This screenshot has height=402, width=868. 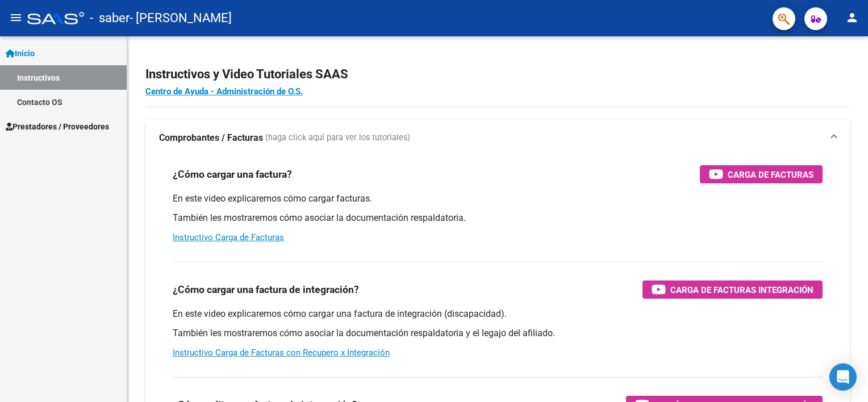 What do you see at coordinates (20, 53) in the screenshot?
I see `span: Inicio` at bounding box center [20, 53].